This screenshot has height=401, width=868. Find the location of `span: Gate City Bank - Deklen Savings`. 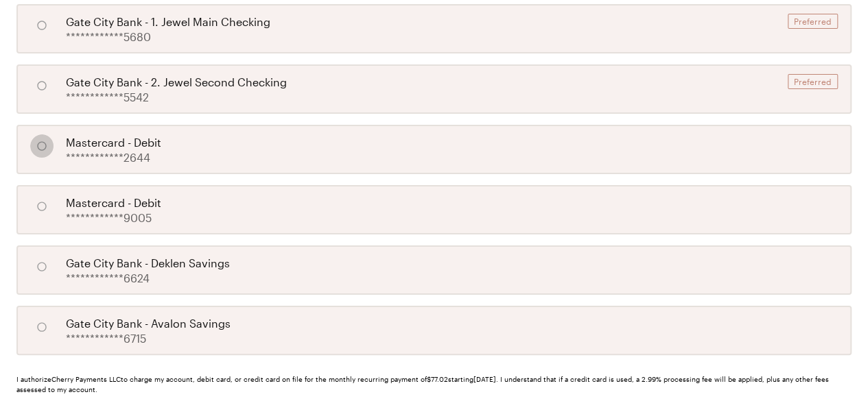

span: Gate City Bank - Deklen Savings is located at coordinates (148, 263).